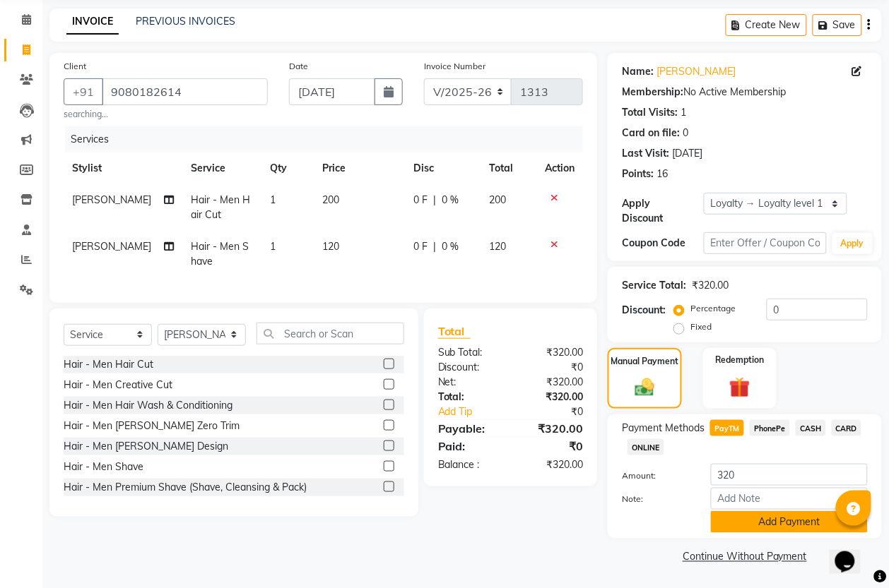  Describe the element at coordinates (442, 168) in the screenshot. I see `th: Disc` at that location.